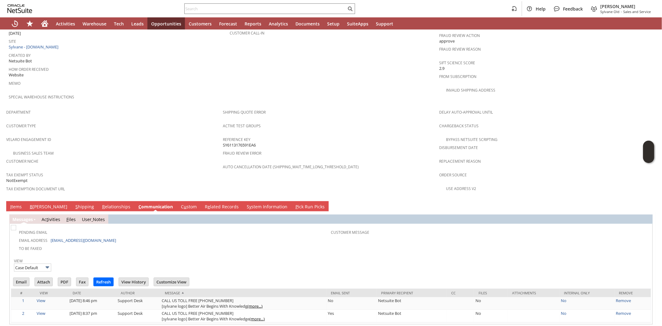 The width and height of the screenshot is (662, 326). Describe the element at coordinates (310, 207) in the screenshot. I see `a: Pick Run Picks` at that location.